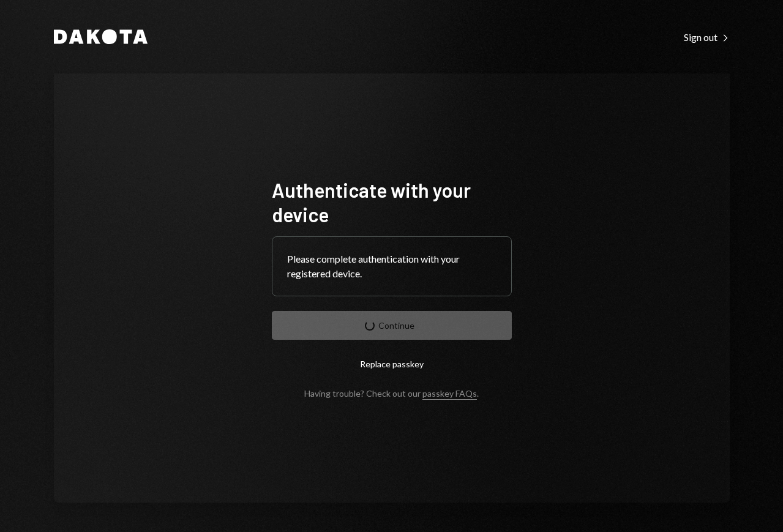 The height and width of the screenshot is (532, 783). I want to click on a: Sign out, so click(707, 37).